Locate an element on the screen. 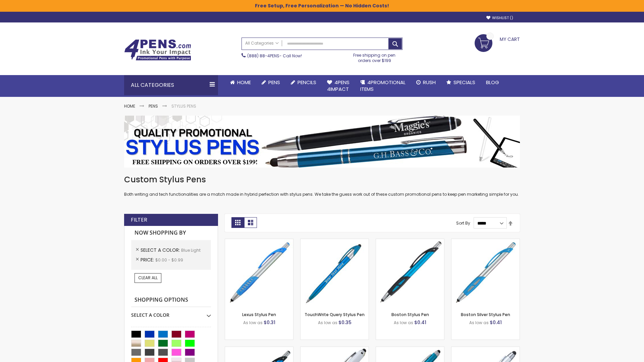 The height and width of the screenshot is (362, 644). img: TouchWrite Query Stylus Pen-Blue Light is located at coordinates (334, 273).